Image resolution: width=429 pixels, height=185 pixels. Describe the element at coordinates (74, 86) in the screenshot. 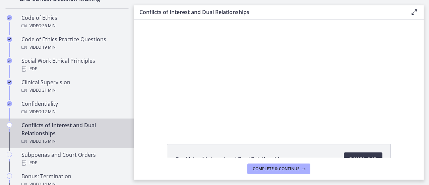

I see `div: Clinical Supervision` at that location.